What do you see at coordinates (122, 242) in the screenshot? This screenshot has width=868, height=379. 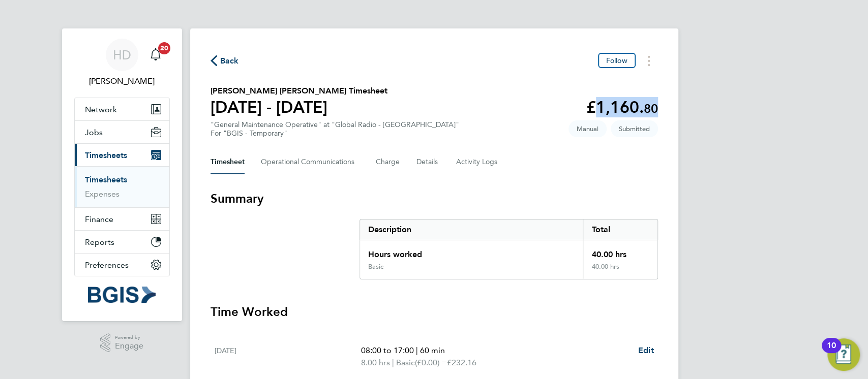 I see `button: Reports` at bounding box center [122, 242].